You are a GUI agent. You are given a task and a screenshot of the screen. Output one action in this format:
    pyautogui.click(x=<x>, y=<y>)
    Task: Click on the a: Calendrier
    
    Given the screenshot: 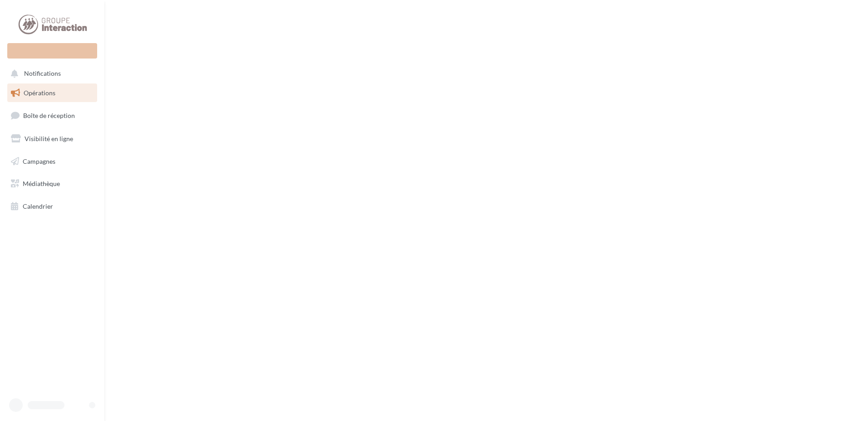 What is the action you would take?
    pyautogui.click(x=52, y=206)
    